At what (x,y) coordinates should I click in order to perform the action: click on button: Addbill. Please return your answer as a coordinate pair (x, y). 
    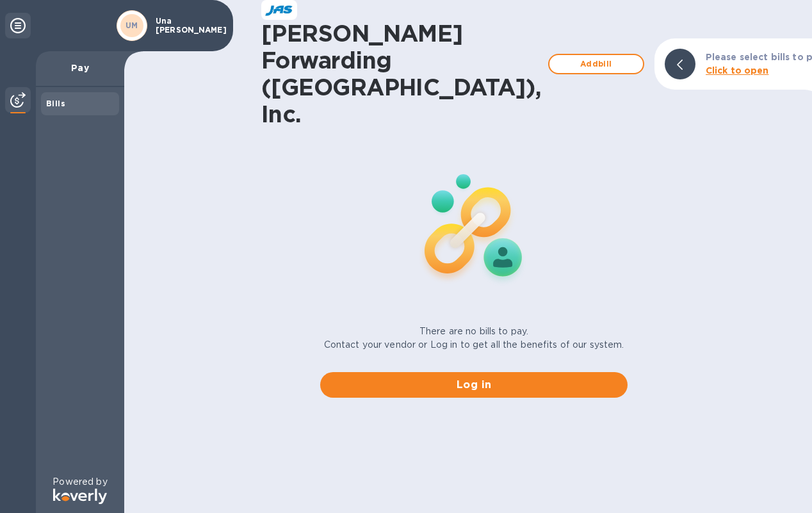
    Looking at the image, I should click on (597, 64).